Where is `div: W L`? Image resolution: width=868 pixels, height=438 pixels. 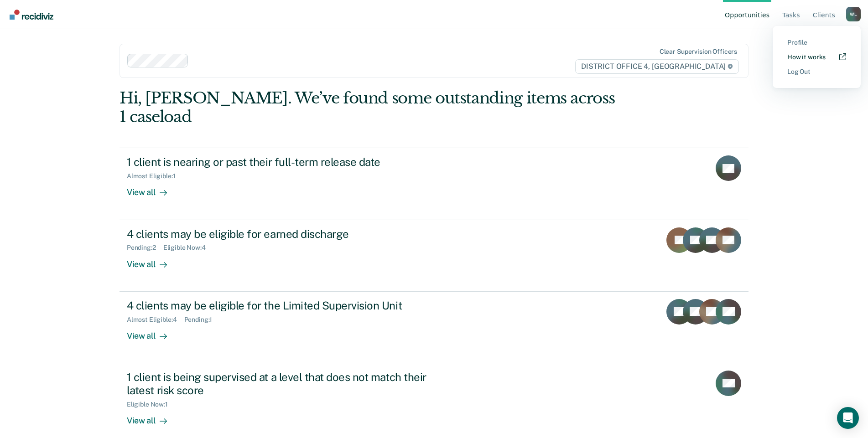 div: W L is located at coordinates (854, 14).